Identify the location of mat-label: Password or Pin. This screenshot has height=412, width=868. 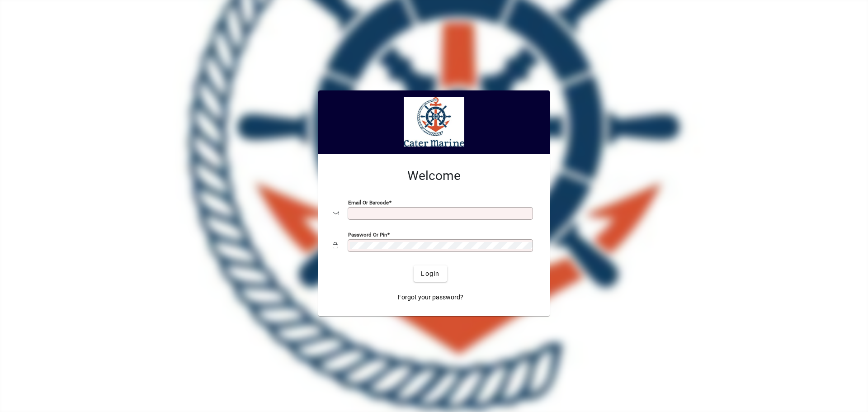
(367, 234).